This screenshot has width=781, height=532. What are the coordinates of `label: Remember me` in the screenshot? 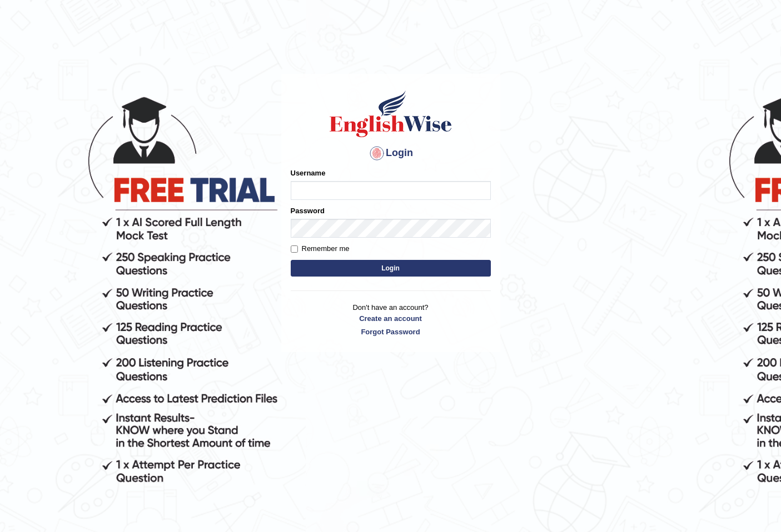 It's located at (320, 249).